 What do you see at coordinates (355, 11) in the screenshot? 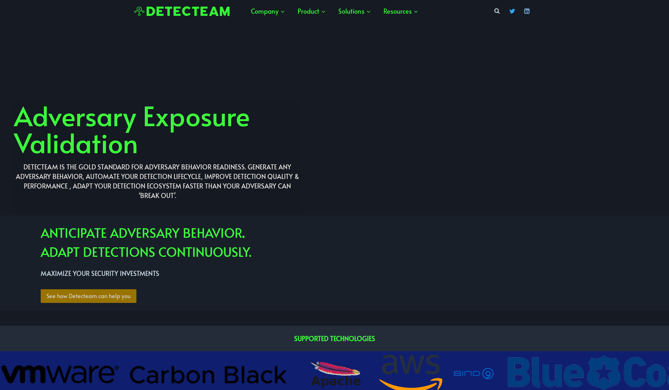
I see `a: Solutions` at bounding box center [355, 11].